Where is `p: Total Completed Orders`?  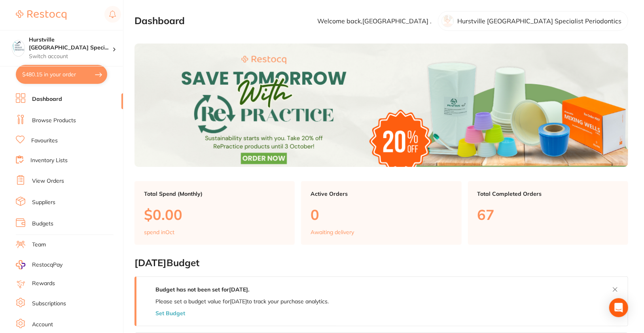 p: Total Completed Orders is located at coordinates (548, 194).